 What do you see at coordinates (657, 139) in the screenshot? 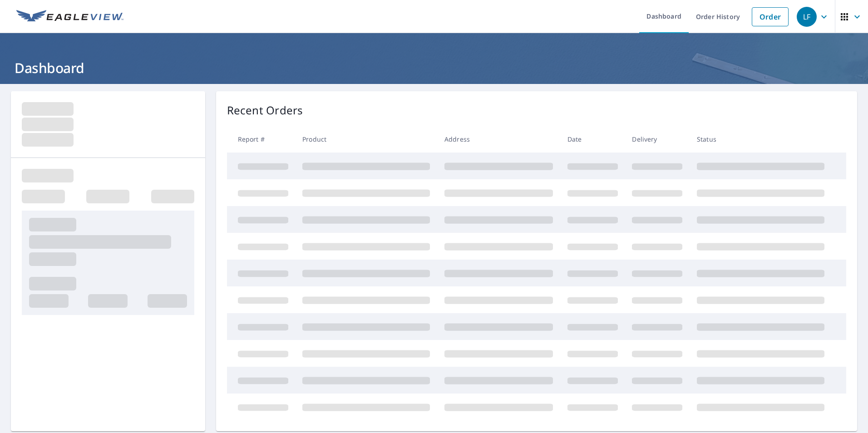
I see `th: Delivery` at bounding box center [657, 139].